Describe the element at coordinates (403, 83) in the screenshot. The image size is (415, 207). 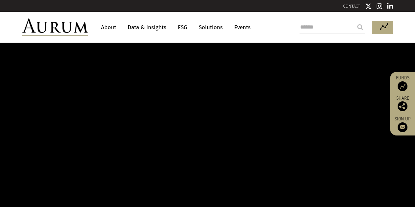
I see `a: Funds` at that location.